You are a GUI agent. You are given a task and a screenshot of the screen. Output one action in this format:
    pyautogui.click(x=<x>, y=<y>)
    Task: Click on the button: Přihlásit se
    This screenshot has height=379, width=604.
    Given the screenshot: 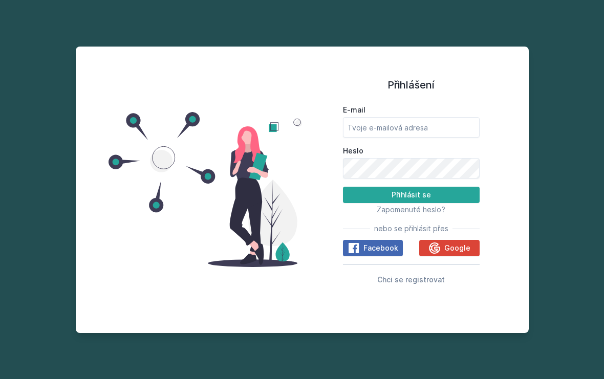 What is the action you would take?
    pyautogui.click(x=411, y=195)
    